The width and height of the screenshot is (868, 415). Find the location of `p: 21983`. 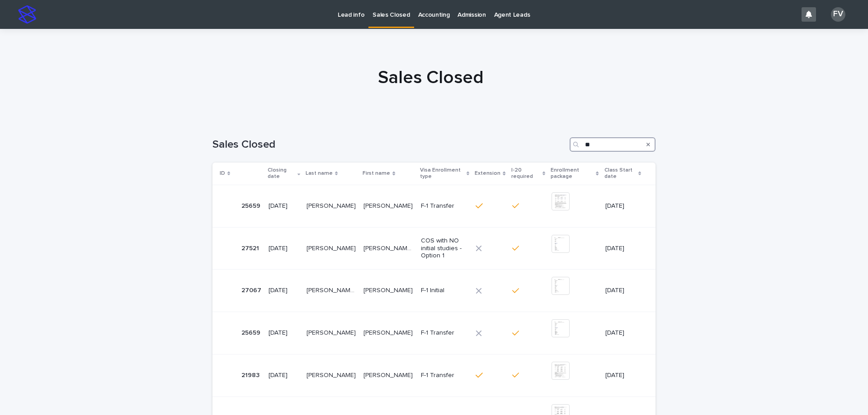

p: 21983 is located at coordinates (251, 375).